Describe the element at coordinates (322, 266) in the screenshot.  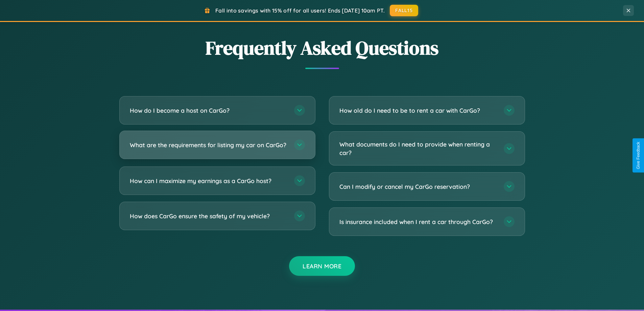
I see `button: Learn More` at that location.